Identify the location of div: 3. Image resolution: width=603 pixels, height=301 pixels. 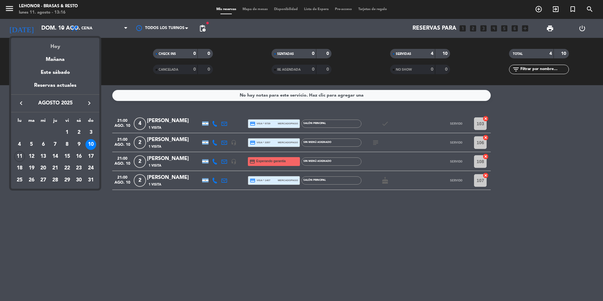
(91, 132).